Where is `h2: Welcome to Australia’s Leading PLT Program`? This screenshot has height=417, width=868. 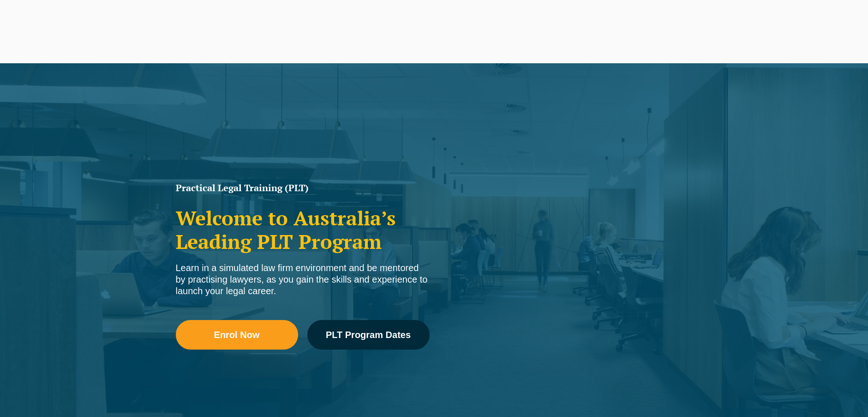
h2: Welcome to Australia’s Leading PLT Program is located at coordinates (302, 230).